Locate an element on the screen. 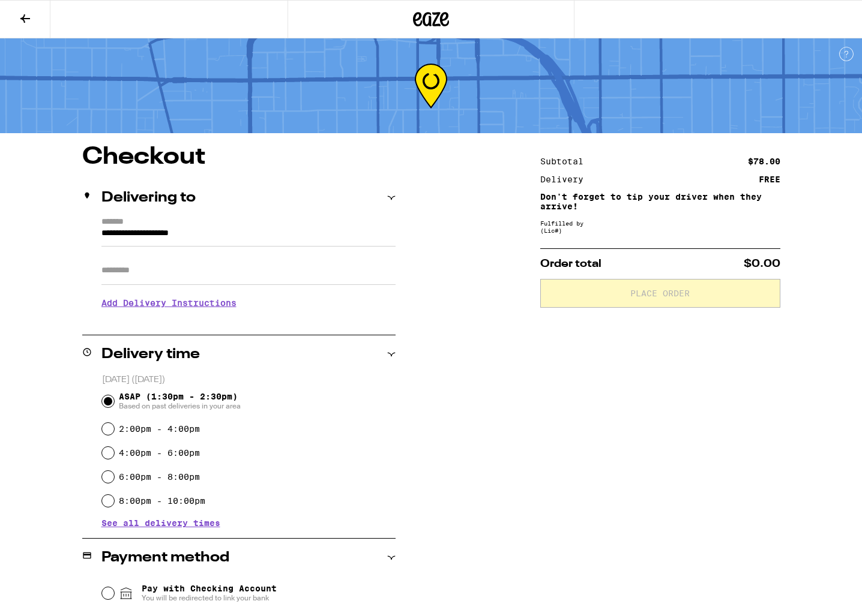 The width and height of the screenshot is (862, 616). div: FREE is located at coordinates (770, 179).